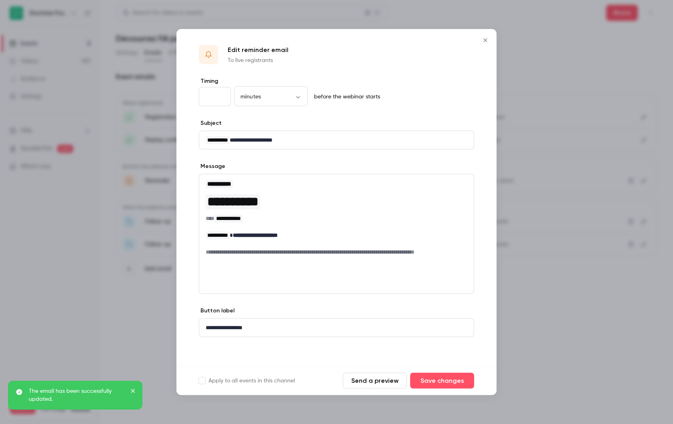 Image resolution: width=673 pixels, height=424 pixels. What do you see at coordinates (133, 392) in the screenshot?
I see `button: close` at bounding box center [133, 392].